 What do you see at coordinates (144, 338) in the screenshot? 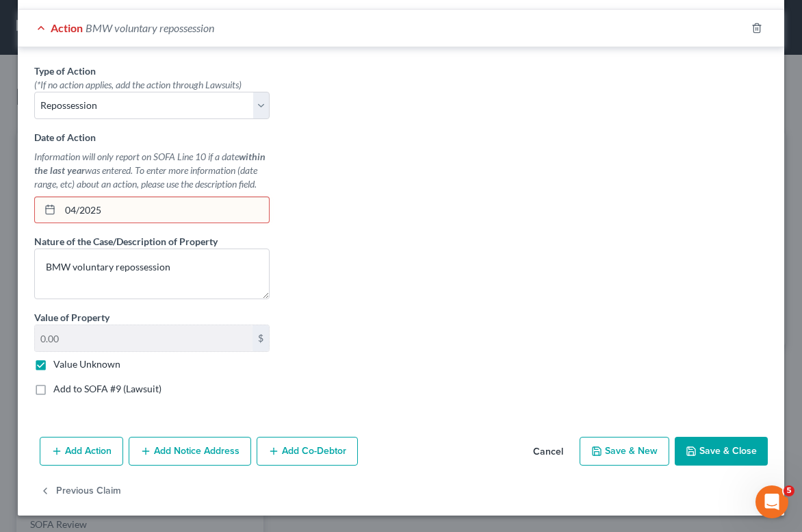
I see `input: 0.00` at bounding box center [144, 338].